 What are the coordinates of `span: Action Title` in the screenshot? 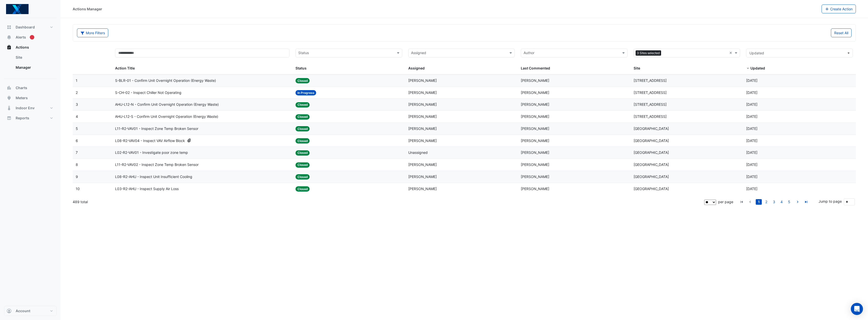 It's located at (125, 68).